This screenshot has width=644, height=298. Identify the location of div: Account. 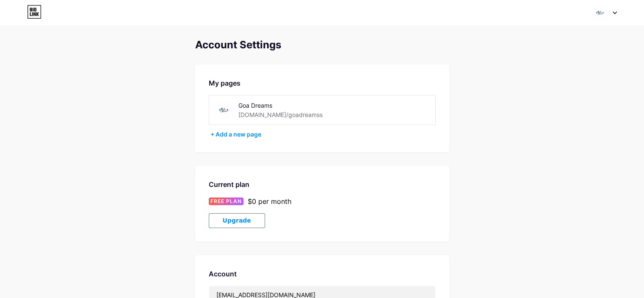
(322, 274).